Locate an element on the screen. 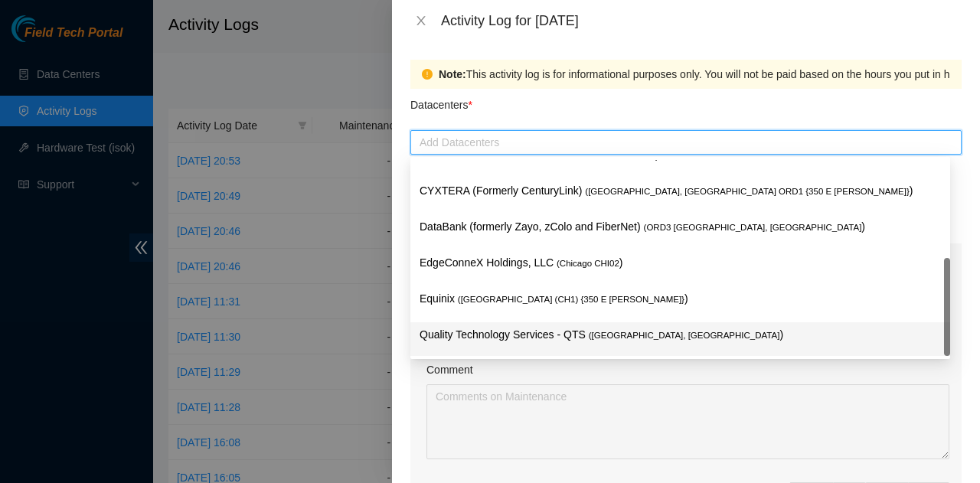 This screenshot has height=483, width=980. span: exclamation-circle is located at coordinates (427, 74).